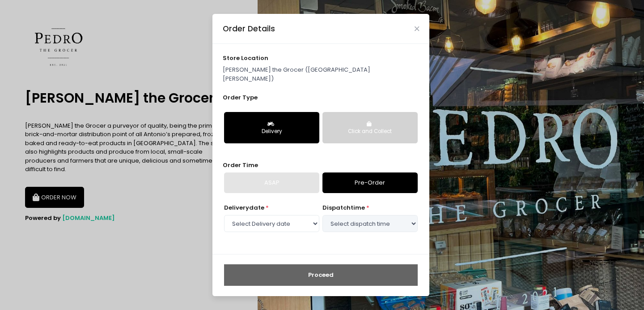 The height and width of the screenshot is (310, 644). Describe the element at coordinates (244, 207) in the screenshot. I see `span: Delivery date` at that location.